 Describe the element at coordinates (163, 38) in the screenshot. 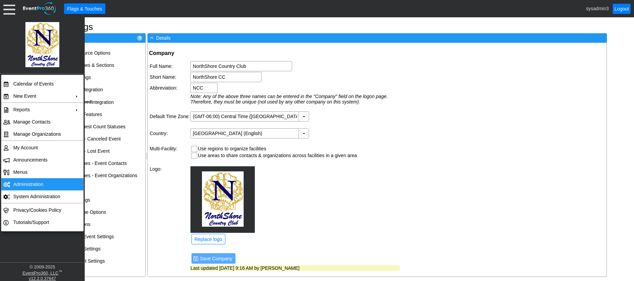

I see `span: Details` at that location.